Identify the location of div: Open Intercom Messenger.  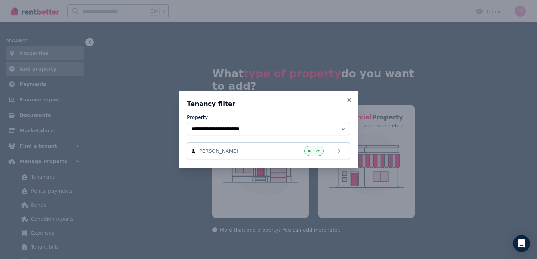
(522, 244).